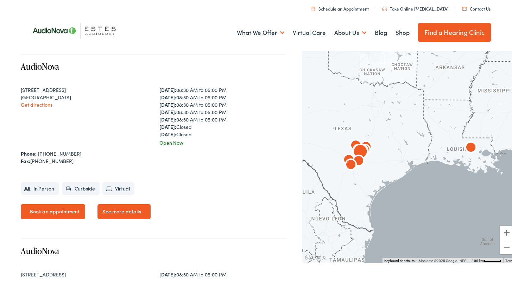  Describe the element at coordinates (476, 7) in the screenshot. I see `a: Contact Us` at that location.